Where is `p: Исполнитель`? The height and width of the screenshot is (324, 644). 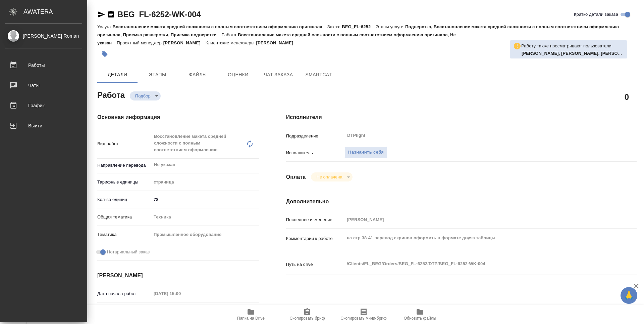
p: Исполнитель is located at coordinates (315, 153).